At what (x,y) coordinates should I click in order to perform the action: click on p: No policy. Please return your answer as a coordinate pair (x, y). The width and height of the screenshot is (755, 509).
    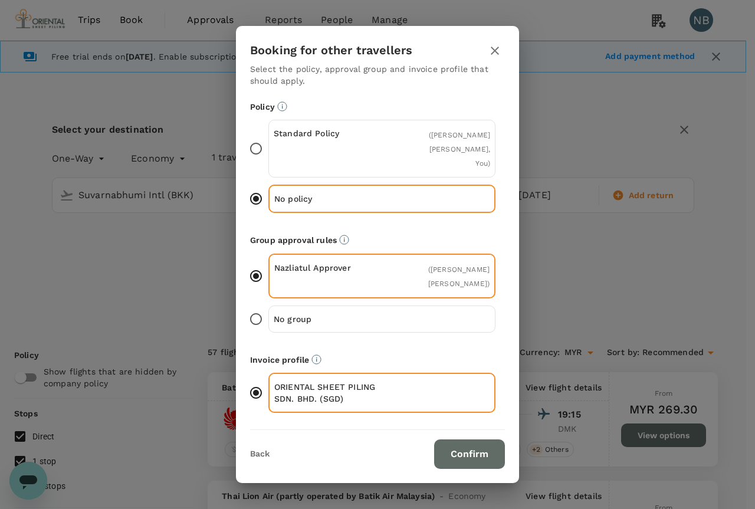
    Looking at the image, I should click on (328, 199).